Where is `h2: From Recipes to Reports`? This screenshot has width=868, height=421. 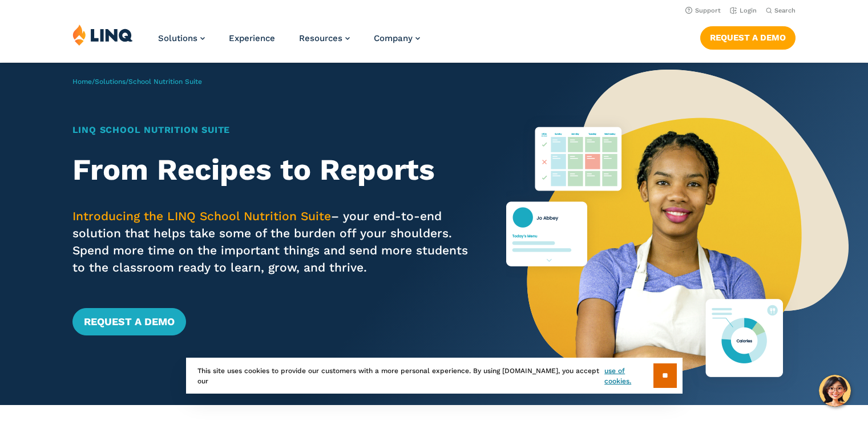 h2: From Recipes to Reports is located at coordinates (272, 170).